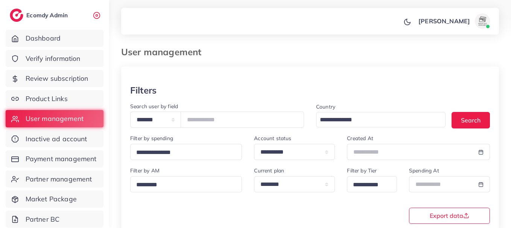  I want to click on label: Country, so click(325, 107).